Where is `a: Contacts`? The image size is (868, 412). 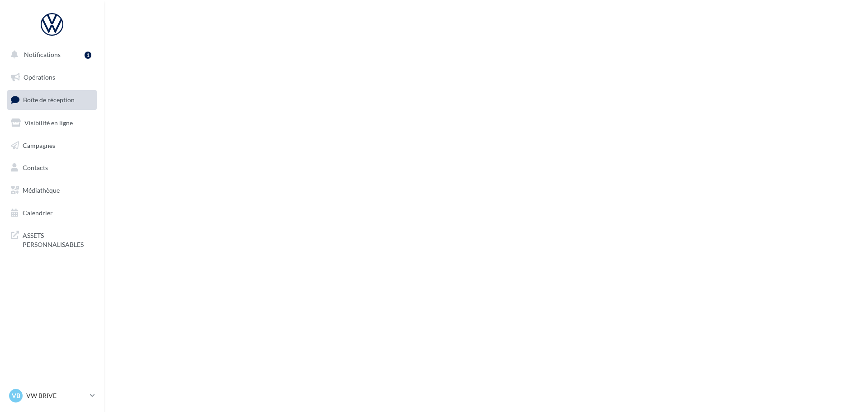
a: Contacts is located at coordinates (52, 168).